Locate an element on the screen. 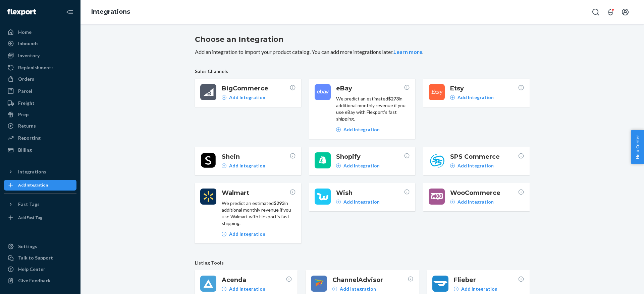 This screenshot has height=294, width=644. a: Settings is located at coordinates (40, 246).